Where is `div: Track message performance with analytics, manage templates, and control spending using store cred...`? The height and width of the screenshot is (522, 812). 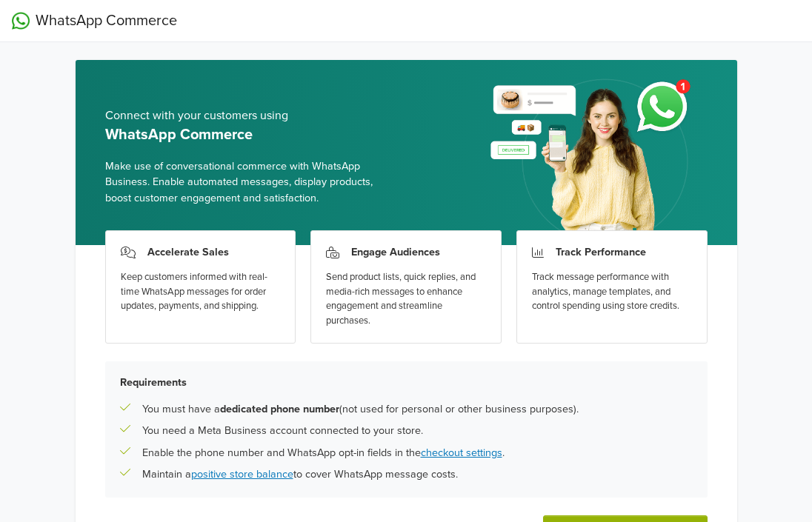
div: Track message performance with analytics, manage templates, and control spending using store cred... is located at coordinates (612, 292).